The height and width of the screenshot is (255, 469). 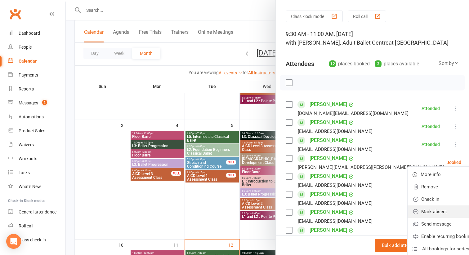 I want to click on a: Roll call, so click(x=37, y=226).